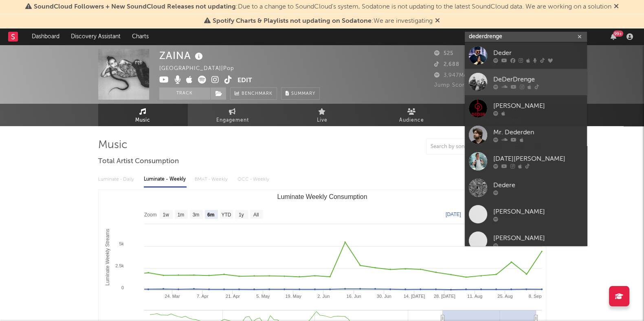 This screenshot has height=321, width=644. Describe the element at coordinates (135, 7) in the screenshot. I see `span: SoundCloud Followers + New SoundCloud Releases not updating` at that location.